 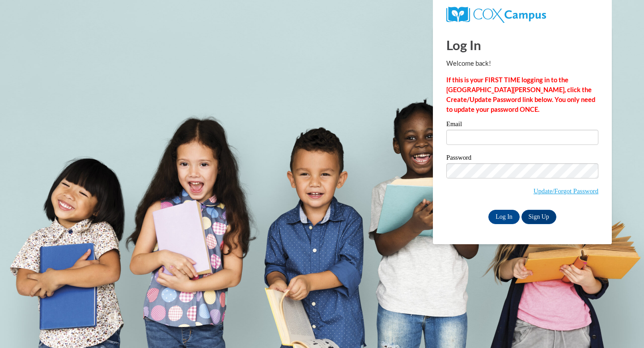 I want to click on label: Email, so click(x=522, y=125).